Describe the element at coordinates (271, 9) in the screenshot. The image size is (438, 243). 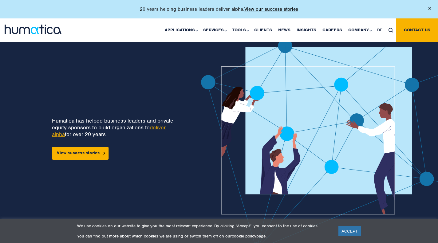
I see `a: View our success stories` at that location.